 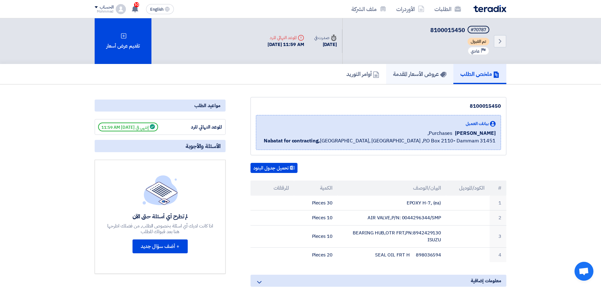 What do you see at coordinates (490, 9) in the screenshot?
I see `img: Teradix logo` at bounding box center [490, 9].